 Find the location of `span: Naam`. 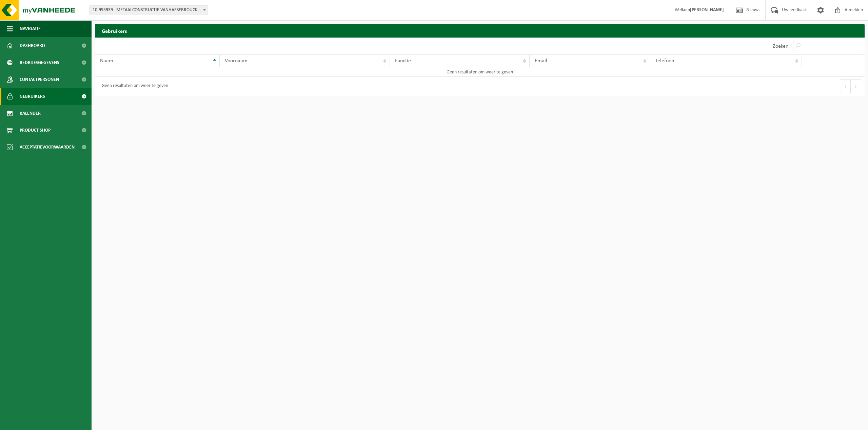

span: Naam is located at coordinates (107, 61).